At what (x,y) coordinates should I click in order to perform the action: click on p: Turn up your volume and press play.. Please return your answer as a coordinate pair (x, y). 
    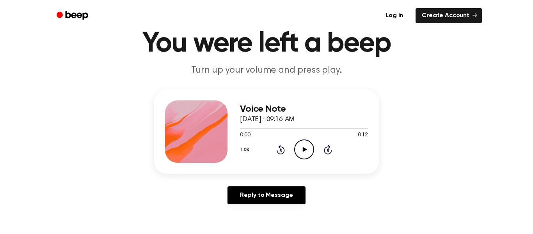
    Looking at the image, I should click on (267, 70).